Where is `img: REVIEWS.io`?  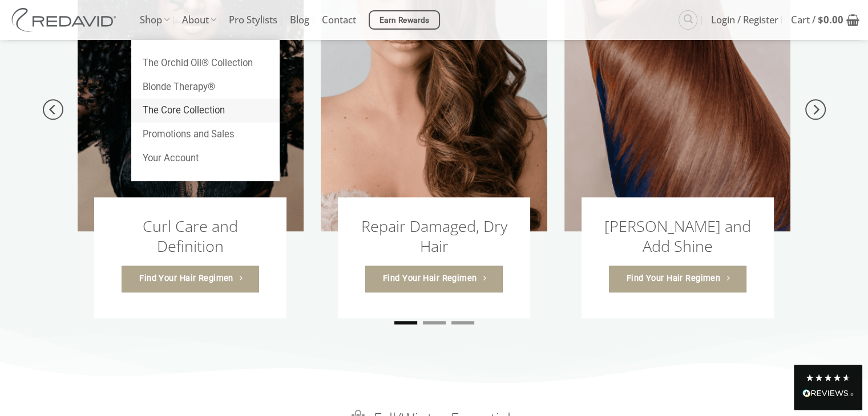 img: REVIEWS.io is located at coordinates (828, 394).